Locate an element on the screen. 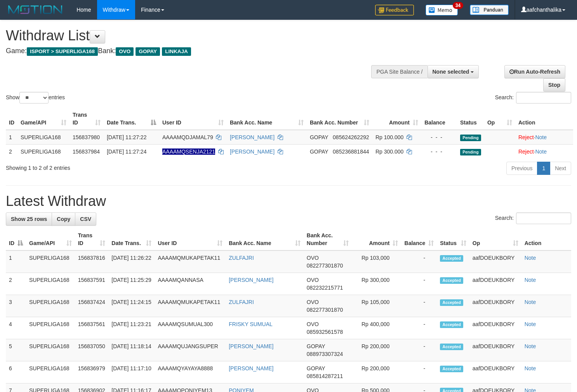 This screenshot has height=392, width=577. td: 156836979 is located at coordinates (92, 372).